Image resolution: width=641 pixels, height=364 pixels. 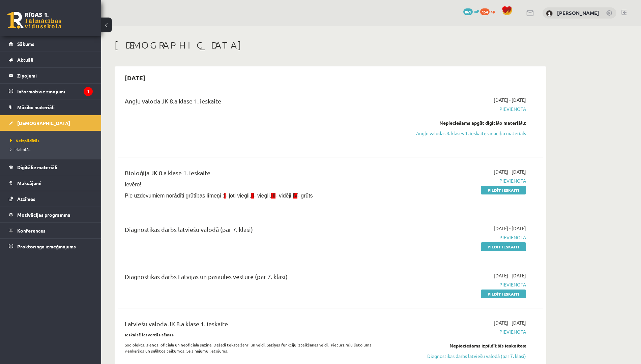 I want to click on strong: Ieskaitē ietvertās tēmas, so click(x=149, y=335).